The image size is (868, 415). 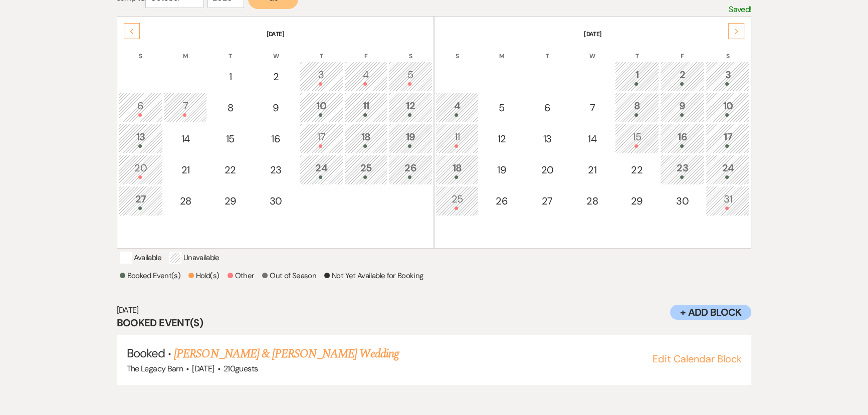 What do you see at coordinates (727, 201) in the screenshot?
I see `div: 31` at bounding box center [727, 201].